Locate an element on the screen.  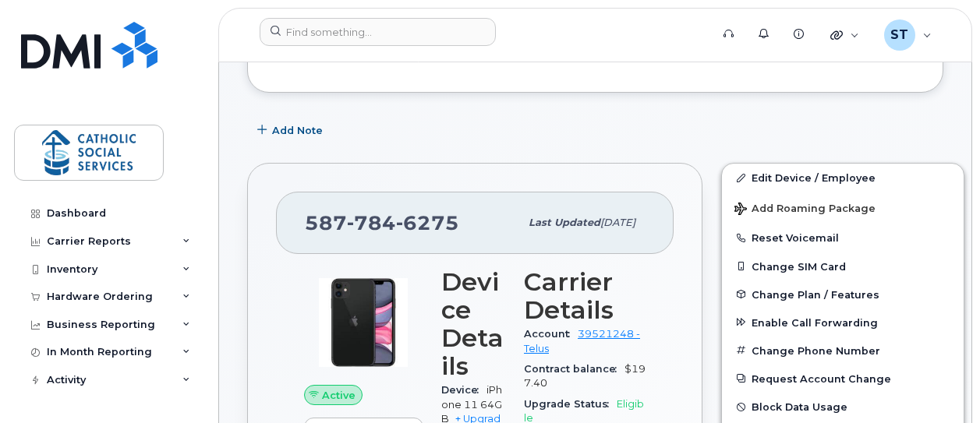
button: Add Roaming Package is located at coordinates (843, 207).